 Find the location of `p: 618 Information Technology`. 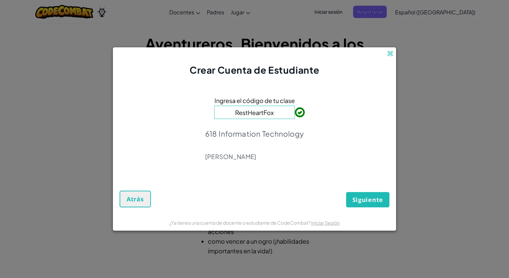

p: 618 Information Technology is located at coordinates (254, 133).